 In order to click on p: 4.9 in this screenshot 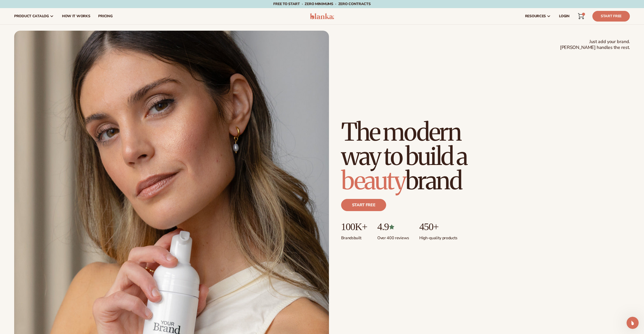, I will do `click(393, 227)`.